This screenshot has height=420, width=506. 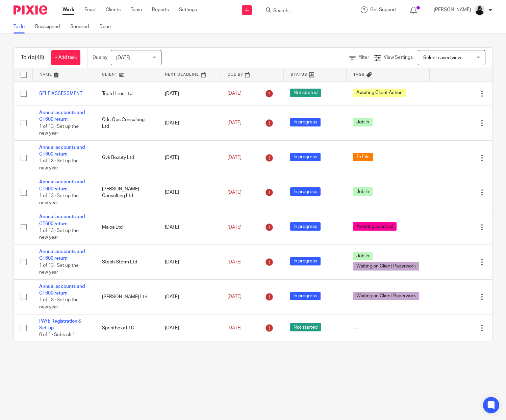 I want to click on a: + Add task, so click(x=66, y=57).